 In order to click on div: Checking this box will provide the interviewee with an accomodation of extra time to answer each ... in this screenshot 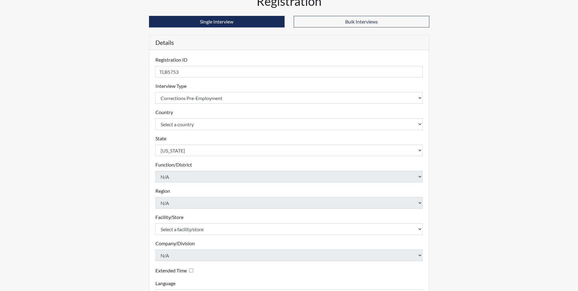, I will do `click(175, 270)`.